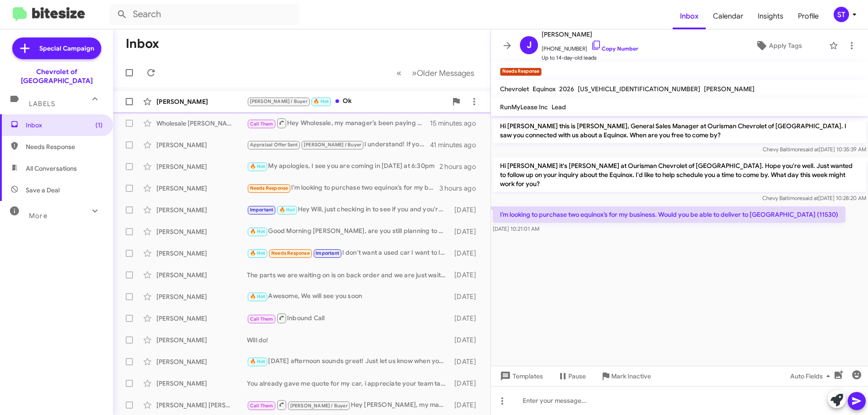 Image resolution: width=868 pixels, height=415 pixels. What do you see at coordinates (566, 89) in the screenshot?
I see `span: 2026` at bounding box center [566, 89].